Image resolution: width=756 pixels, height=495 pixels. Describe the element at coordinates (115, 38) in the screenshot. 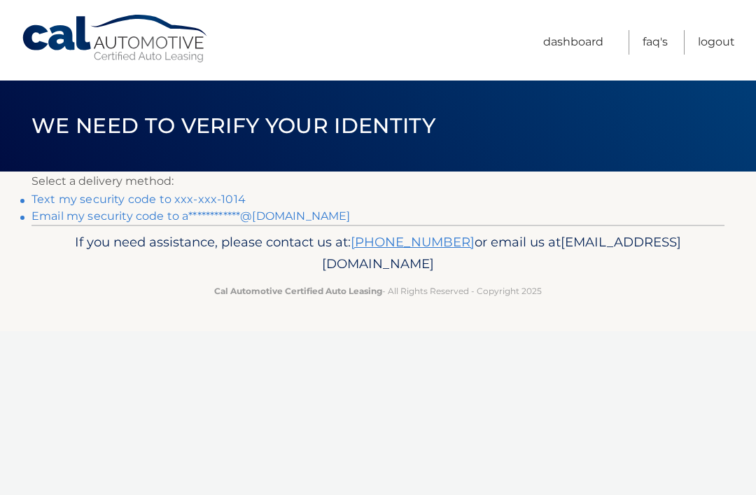

I see `a: Cal Automotive` at that location.